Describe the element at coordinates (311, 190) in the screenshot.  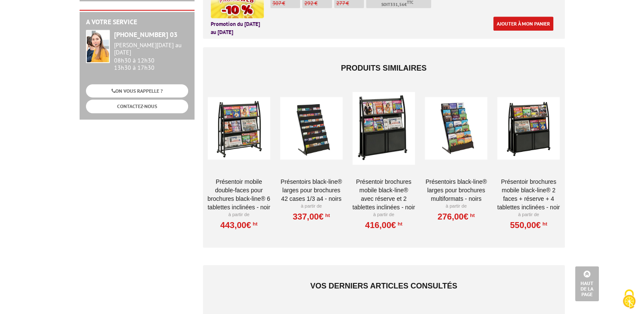
I see `a: Présentoirs Black-Line® larges pour brochures 42 cases 1/3 A4 - Noirs` at that location.